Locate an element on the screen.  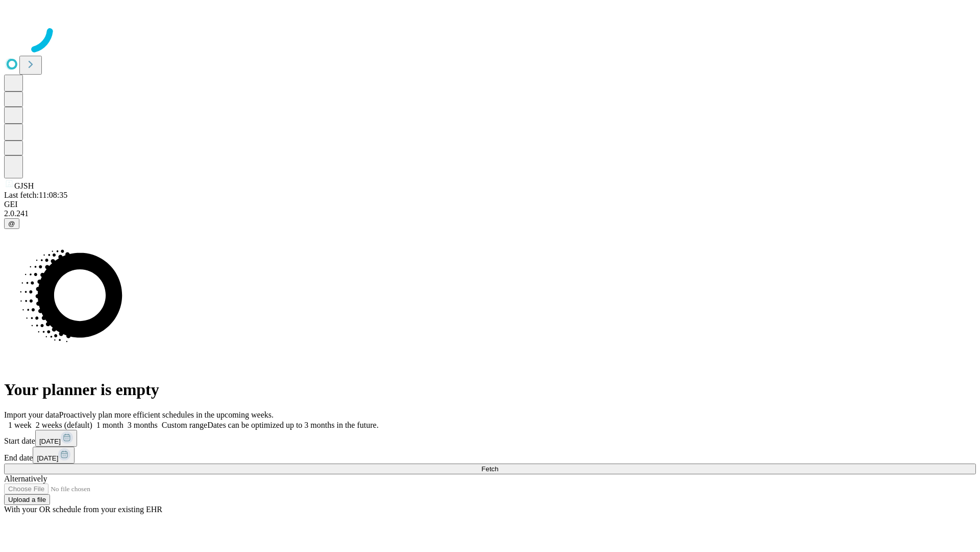
span: Fetch is located at coordinates (489, 469).